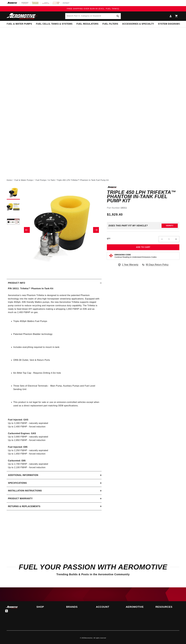 The height and width of the screenshot is (644, 186). Describe the element at coordinates (82, 180) in the screenshot. I see `li: Triple 450 LPH Trifekta™ Phantom In-Tank Fuel Pump Kit` at that location.